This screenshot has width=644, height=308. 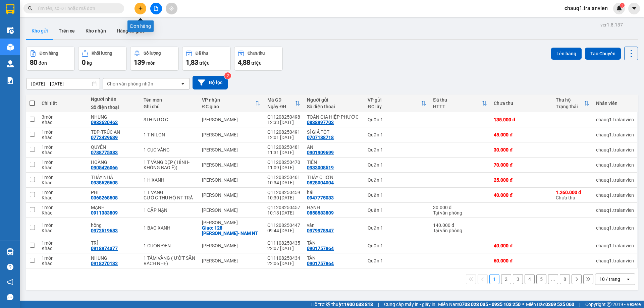 What do you see at coordinates (603, 54) in the screenshot?
I see `button: Tạo Chuyến` at bounding box center [603, 54].